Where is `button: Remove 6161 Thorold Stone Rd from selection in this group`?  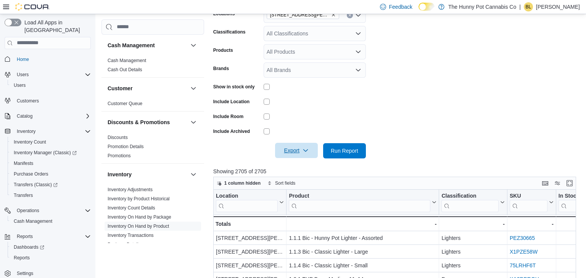 button: Remove 6161 Thorold Stone Rd from selection in this group is located at coordinates (333, 15).